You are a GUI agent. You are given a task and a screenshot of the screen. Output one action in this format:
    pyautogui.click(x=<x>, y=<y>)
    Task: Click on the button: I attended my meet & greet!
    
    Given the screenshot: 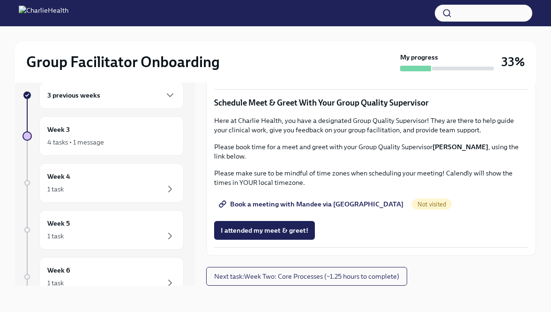 What is the action you would take?
    pyautogui.click(x=264, y=230)
    